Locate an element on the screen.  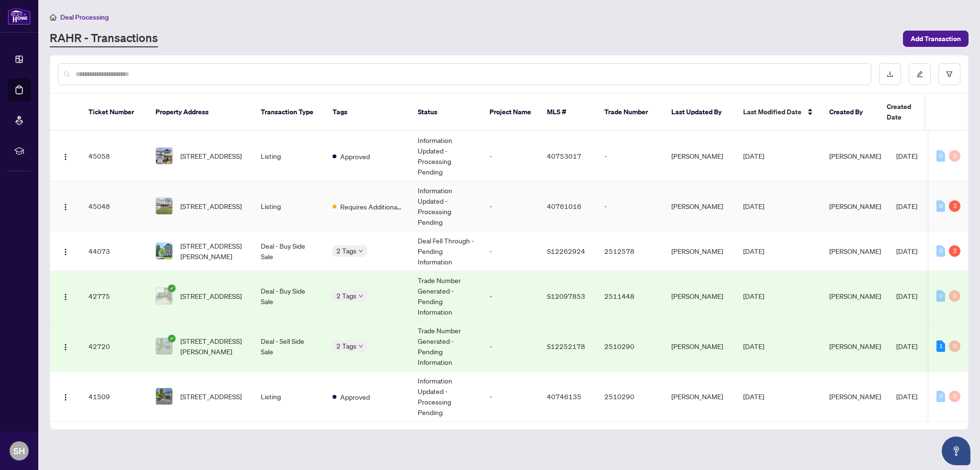
button: edit is located at coordinates (920, 74).